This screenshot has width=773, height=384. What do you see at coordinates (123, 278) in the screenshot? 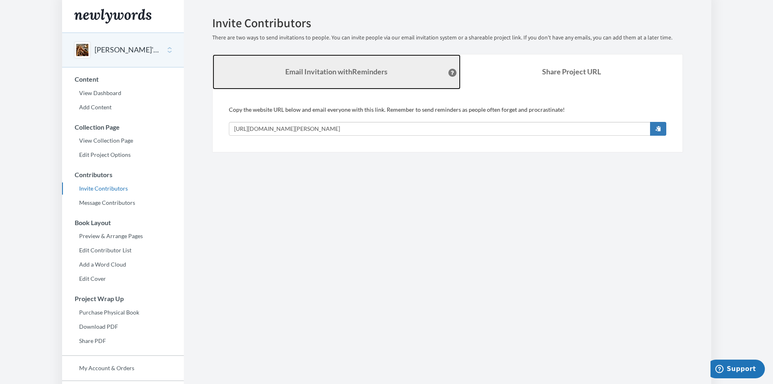
I see `a: Edit Cover` at bounding box center [123, 278].